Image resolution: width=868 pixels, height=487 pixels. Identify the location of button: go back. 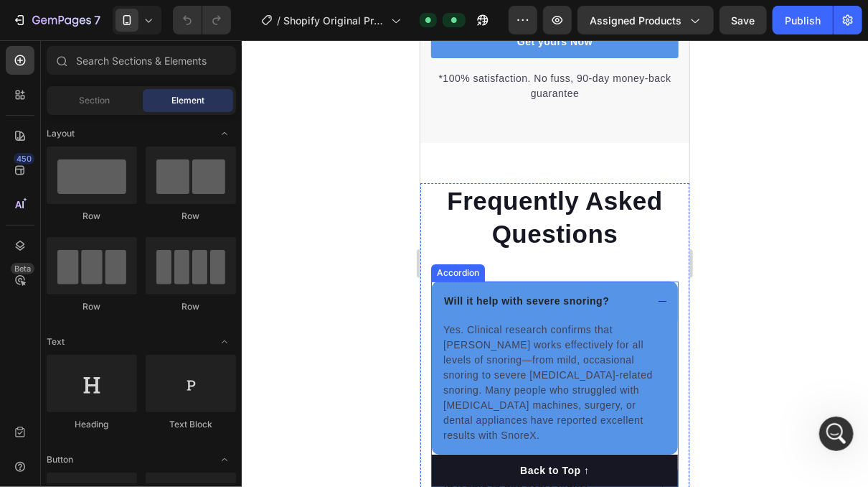
(23, 20).